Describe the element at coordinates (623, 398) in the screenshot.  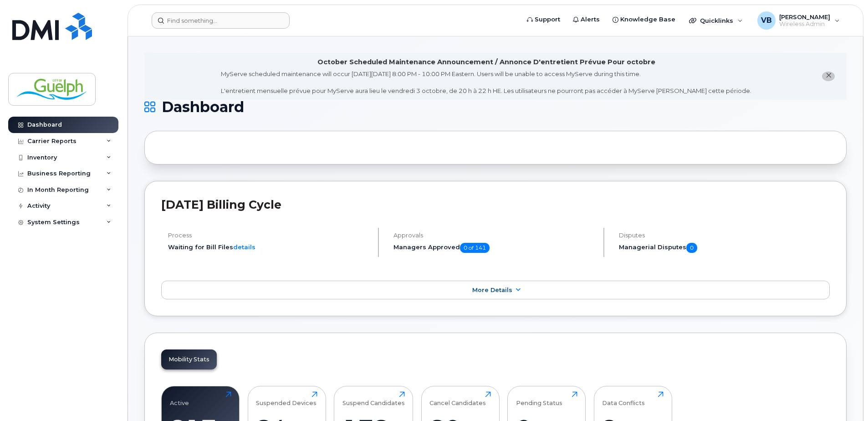
I see `div: Data Conflicts` at that location.